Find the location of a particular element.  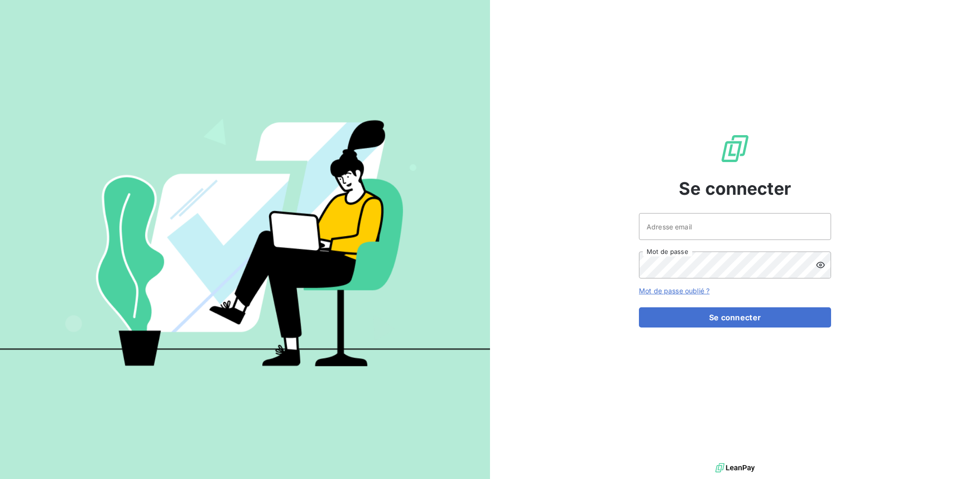

img: logo is located at coordinates (735, 468).